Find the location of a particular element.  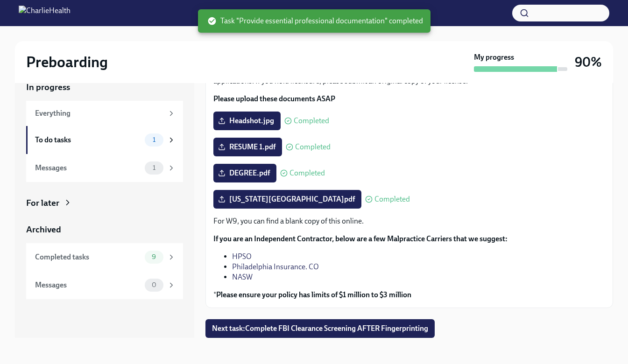

label: DEGREE.pdf is located at coordinates (245, 173).